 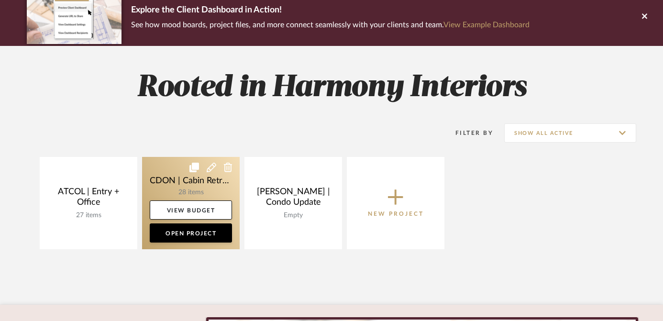 I want to click on div: ATCOL | Entry + Office, so click(x=89, y=199).